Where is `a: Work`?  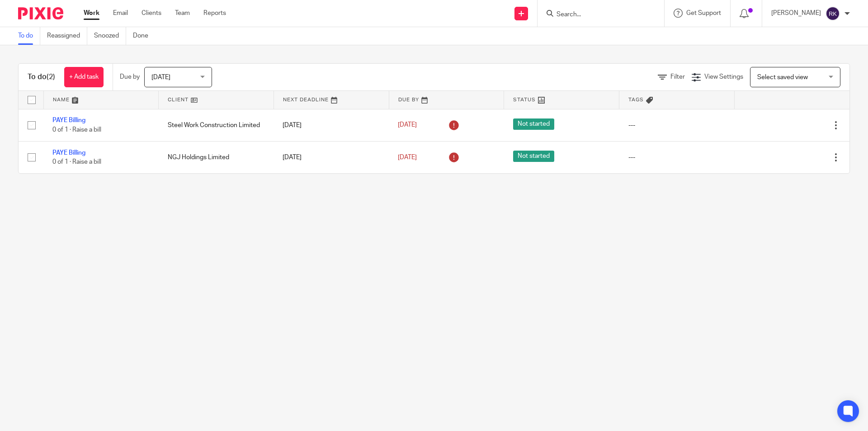
a: Work is located at coordinates (92, 13).